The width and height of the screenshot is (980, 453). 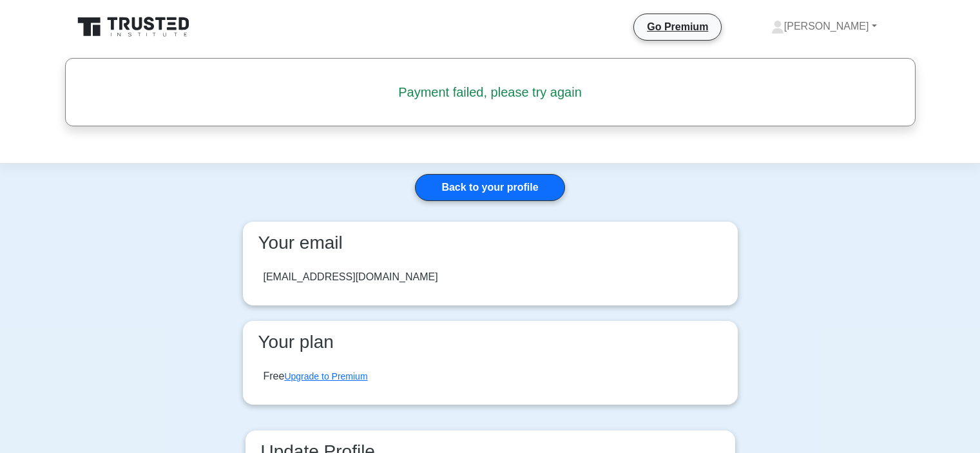 I want to click on div: Free, so click(x=316, y=376).